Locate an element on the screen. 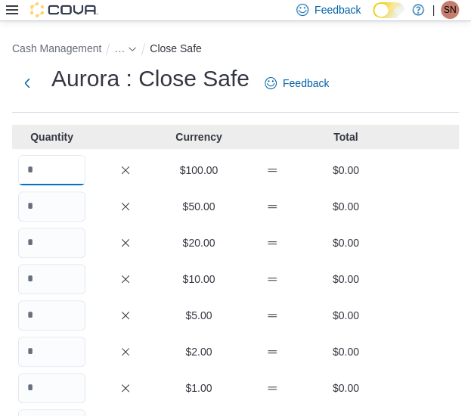 Image resolution: width=471 pixels, height=416 pixels. a: Feedback is located at coordinates (296, 83).